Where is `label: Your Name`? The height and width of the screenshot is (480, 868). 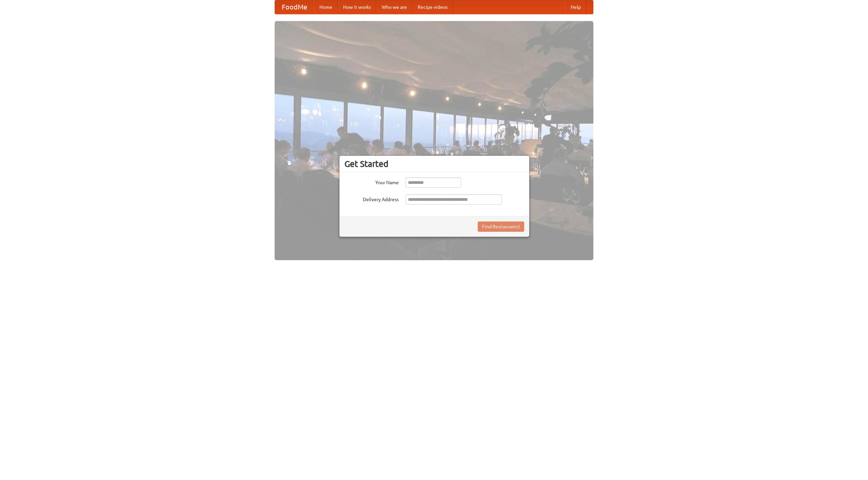
label: Your Name is located at coordinates (372, 181).